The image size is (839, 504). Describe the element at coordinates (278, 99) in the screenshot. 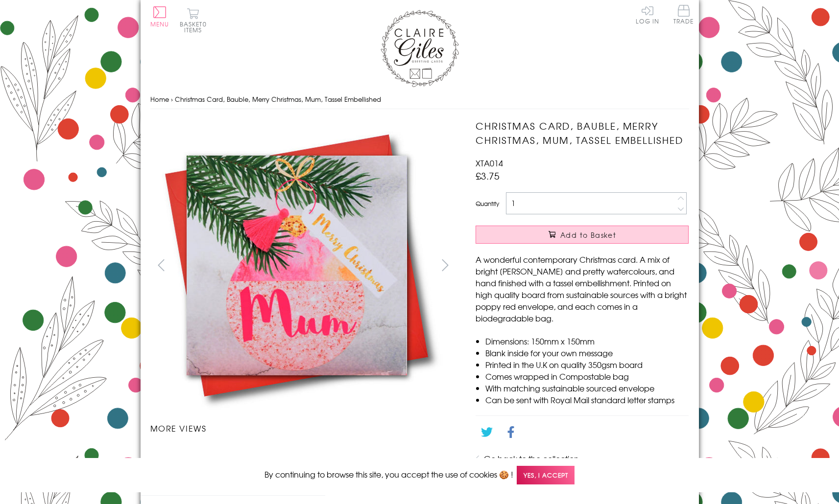

I see `span: Christmas Card, Bauble, Merry Christmas, Mum, Tassel Embellished` at that location.